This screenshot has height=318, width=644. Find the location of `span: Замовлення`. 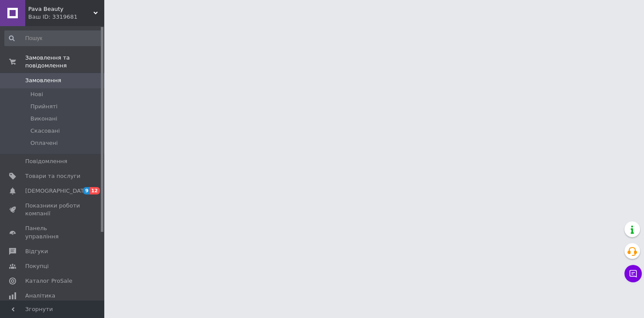

span: Замовлення is located at coordinates (43, 81).